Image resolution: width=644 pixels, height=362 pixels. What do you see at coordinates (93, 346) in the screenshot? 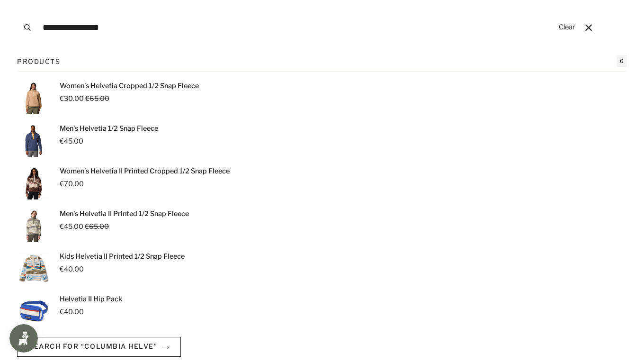
I see `span: Search for “columbia helve”` at bounding box center [93, 346].